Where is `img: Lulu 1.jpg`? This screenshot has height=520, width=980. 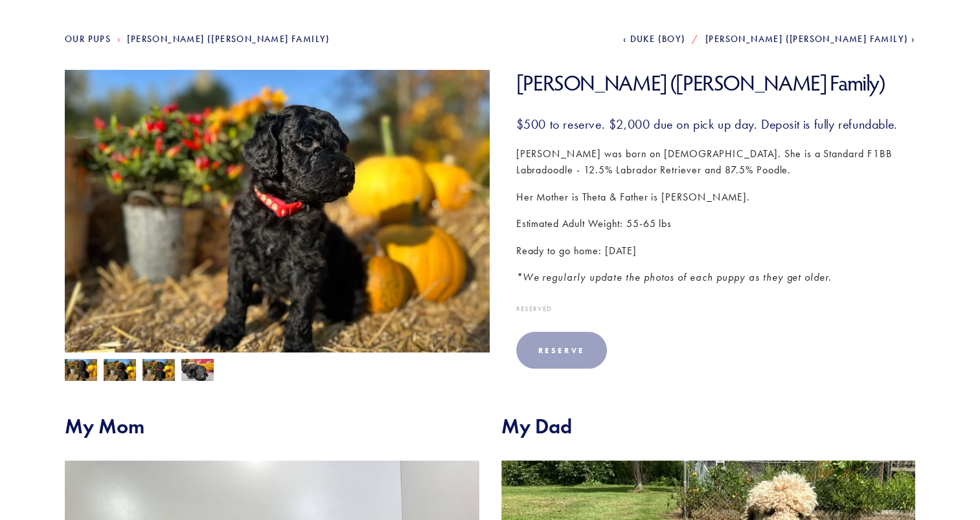 img: Lulu 1.jpg is located at coordinates (198, 370).